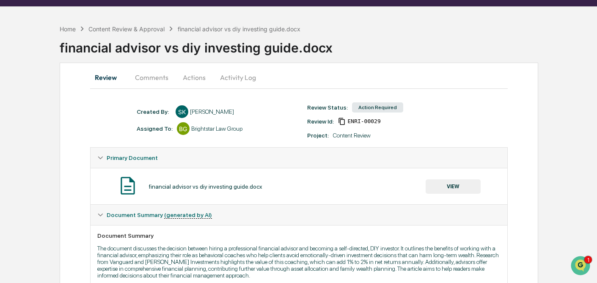 The height and width of the screenshot is (283, 597). Describe the element at coordinates (15, 114) in the screenshot. I see `img: Jack Rasmussen` at that location.